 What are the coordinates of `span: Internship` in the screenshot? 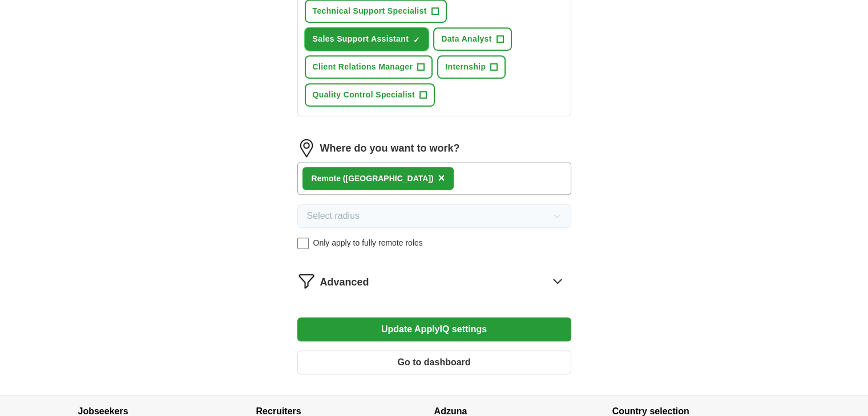 It's located at (465, 67).